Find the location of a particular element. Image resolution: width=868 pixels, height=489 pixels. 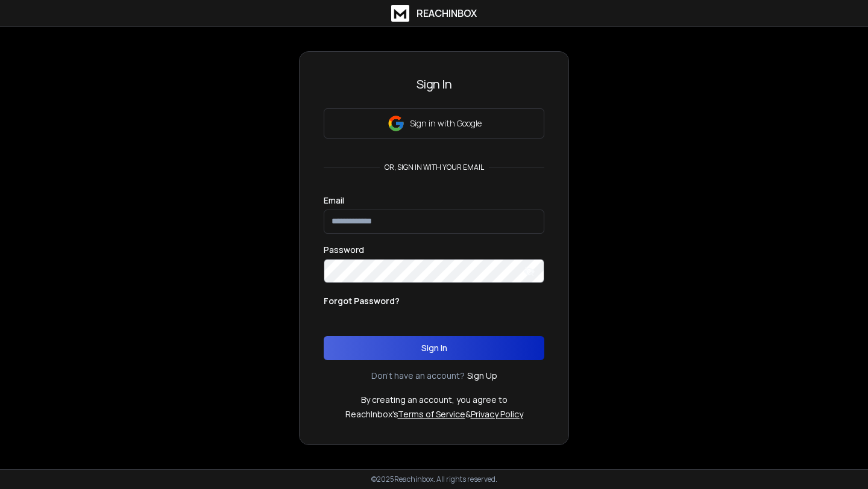

p: ReachInbox's & is located at coordinates (434, 414).